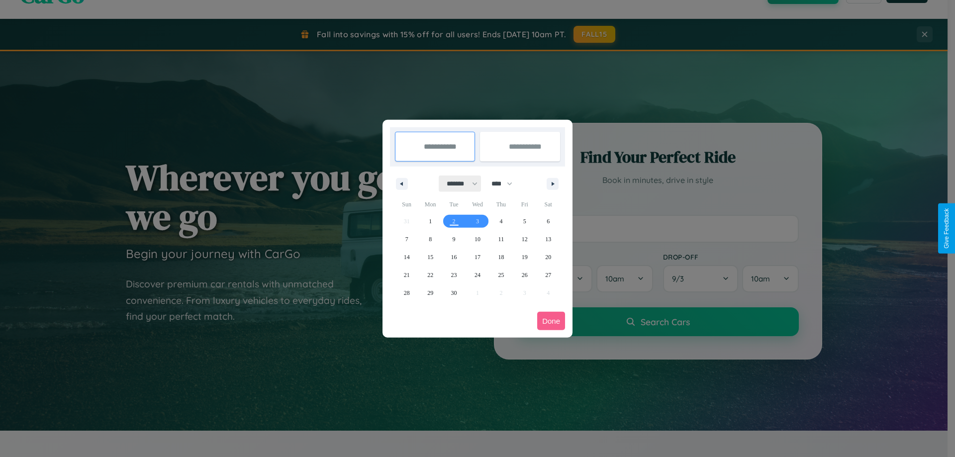 This screenshot has height=457, width=955. Describe the element at coordinates (501, 275) in the screenshot. I see `span: 25` at that location.